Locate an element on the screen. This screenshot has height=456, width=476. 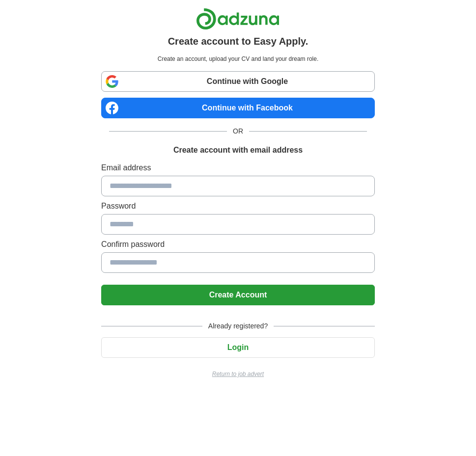
p: Create an account, upload your CV and land your dream role. is located at coordinates (238, 59).